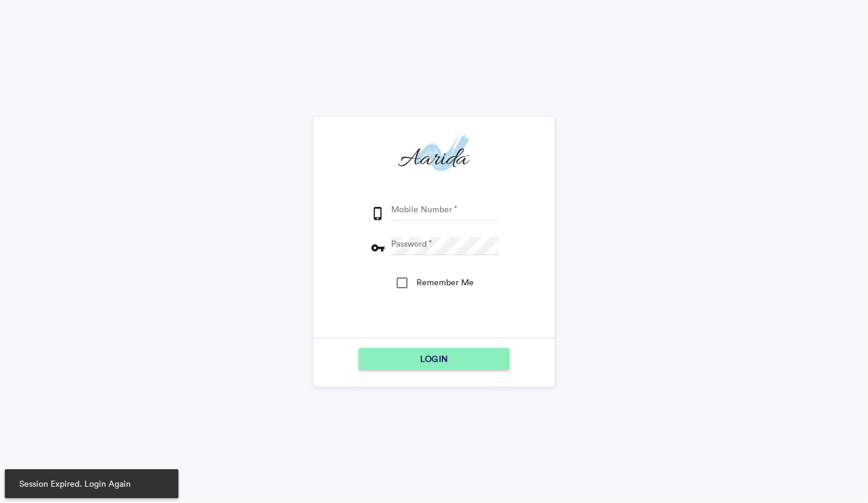  What do you see at coordinates (92, 484) in the screenshot?
I see `span: Session Expired. Login Again` at bounding box center [92, 484].